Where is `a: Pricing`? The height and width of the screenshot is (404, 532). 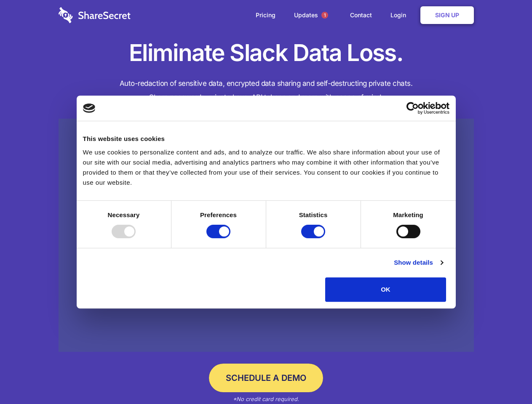
a: Pricing is located at coordinates (266, 15).